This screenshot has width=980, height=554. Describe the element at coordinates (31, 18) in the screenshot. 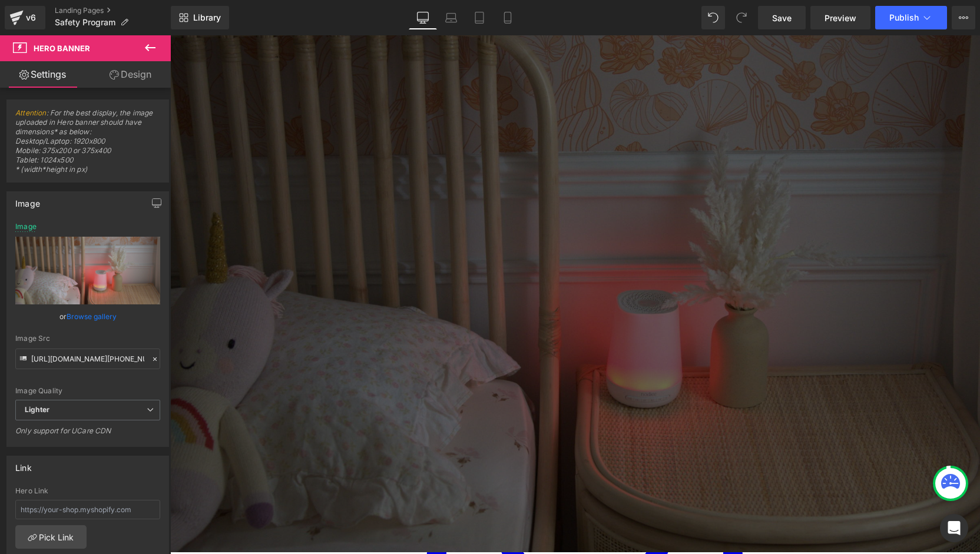

I see `div: v6` at that location.